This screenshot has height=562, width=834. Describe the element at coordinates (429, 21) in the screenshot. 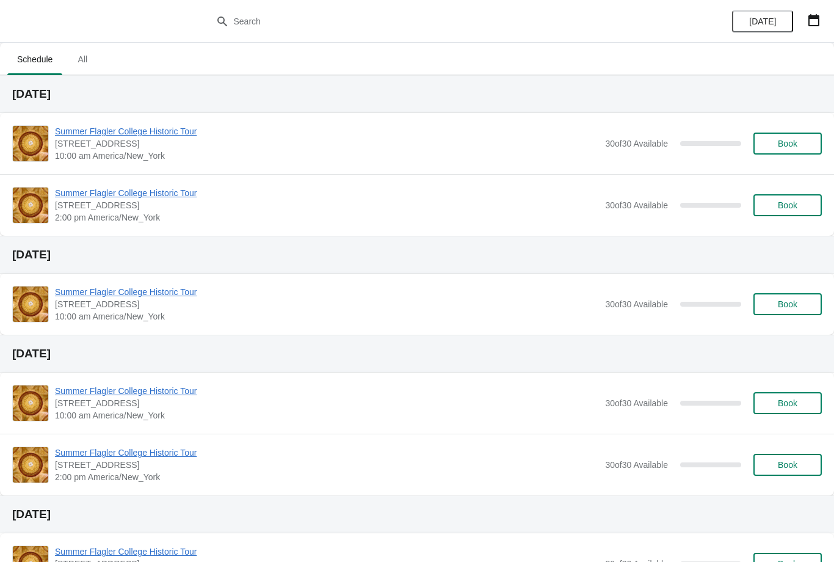

I see `input: Search` at that location.